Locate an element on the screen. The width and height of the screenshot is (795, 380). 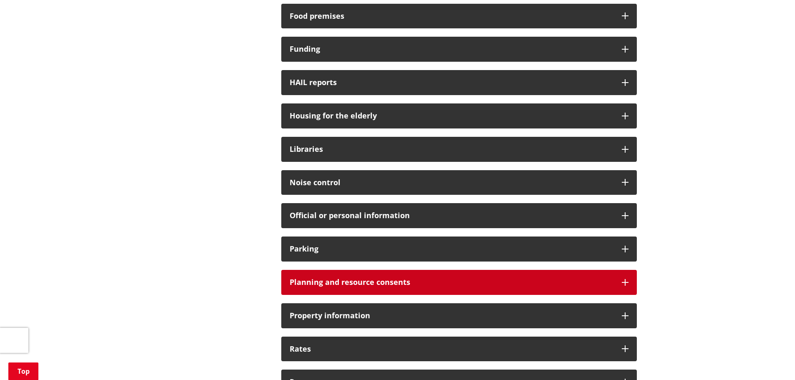
h3: Rates is located at coordinates (452, 349).